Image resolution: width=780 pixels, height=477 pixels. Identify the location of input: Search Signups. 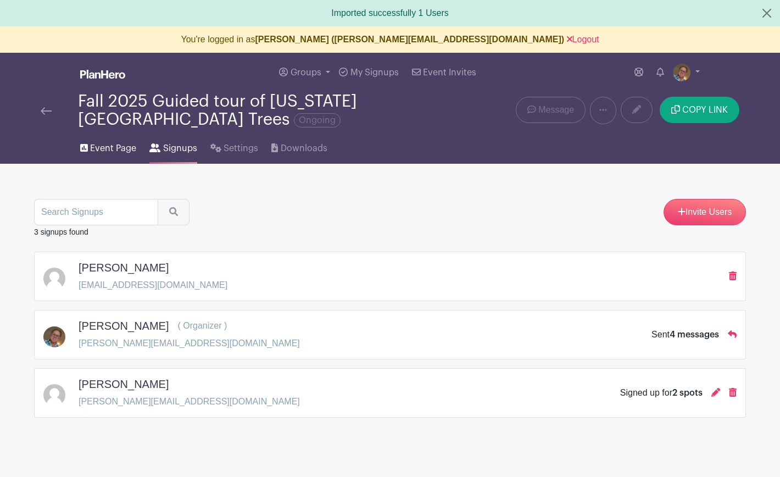
(96, 212).